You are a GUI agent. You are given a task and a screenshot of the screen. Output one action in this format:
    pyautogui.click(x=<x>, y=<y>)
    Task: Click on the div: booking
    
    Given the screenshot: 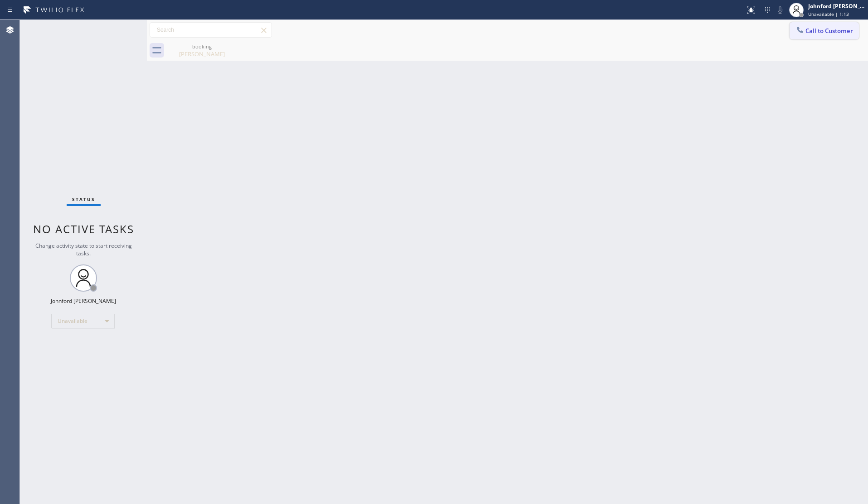 What is the action you would take?
    pyautogui.click(x=202, y=46)
    